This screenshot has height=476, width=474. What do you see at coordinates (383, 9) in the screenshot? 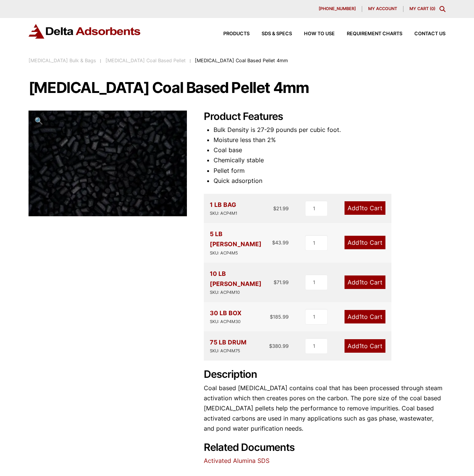
I see `a: My account` at bounding box center [383, 9].